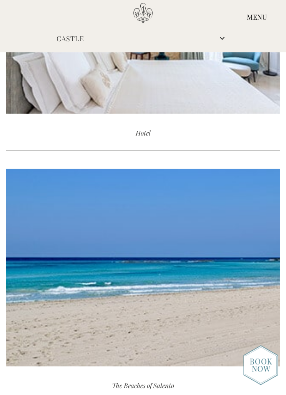  I want to click on img: Castello di Ugento, so click(143, 13).